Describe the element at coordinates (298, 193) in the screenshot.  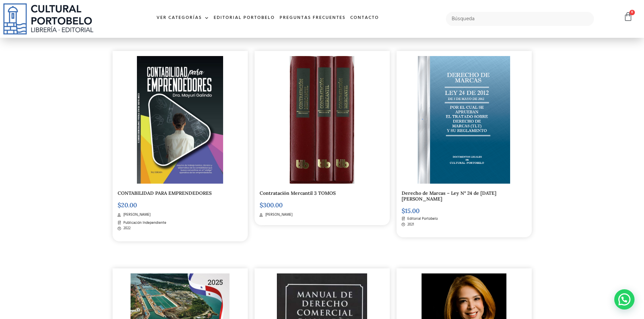
I see `a: Contratación Mercantil 3 TOMOS` at that location.